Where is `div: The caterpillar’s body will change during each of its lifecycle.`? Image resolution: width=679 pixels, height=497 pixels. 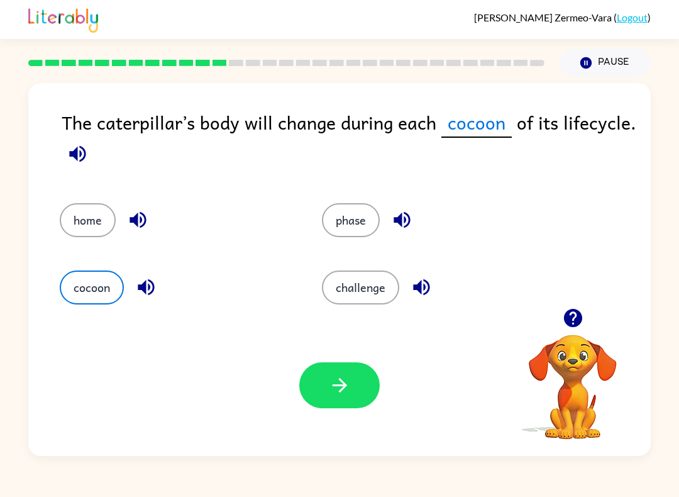
div: The caterpillar’s body will change during each of its lifecycle. is located at coordinates (356, 143).